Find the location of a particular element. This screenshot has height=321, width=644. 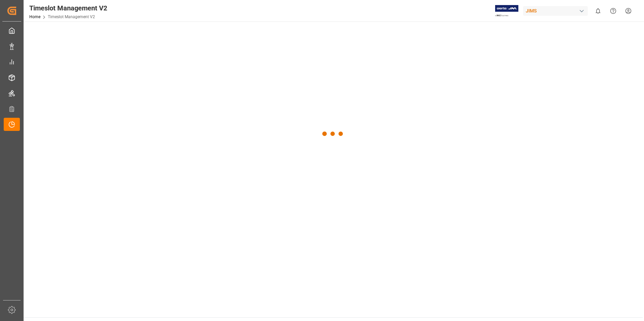

button: JIMS is located at coordinates (557, 11).